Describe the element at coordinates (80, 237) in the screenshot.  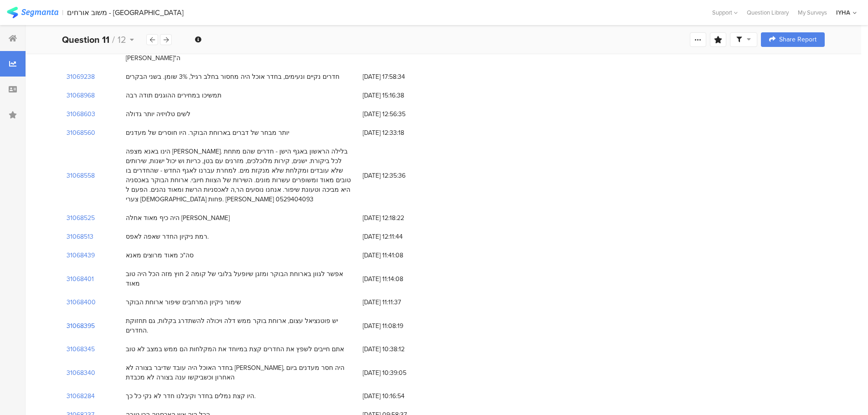
I see `section: 31068513` at that location.